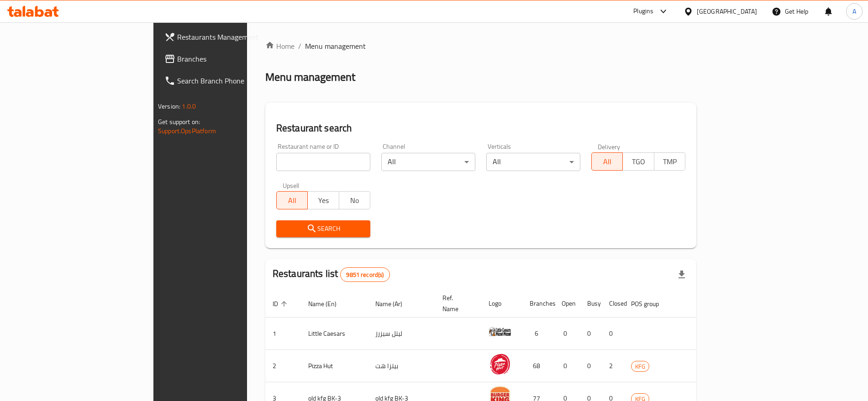 Image resolution: width=868 pixels, height=401 pixels. Describe the element at coordinates (323, 200) in the screenshot. I see `button: Yes` at that location.